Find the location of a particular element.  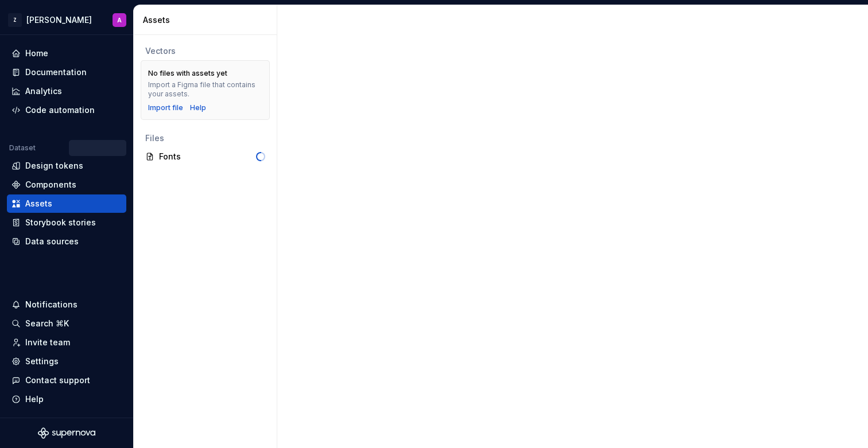

button: Search ⌘K is located at coordinates (67, 324).